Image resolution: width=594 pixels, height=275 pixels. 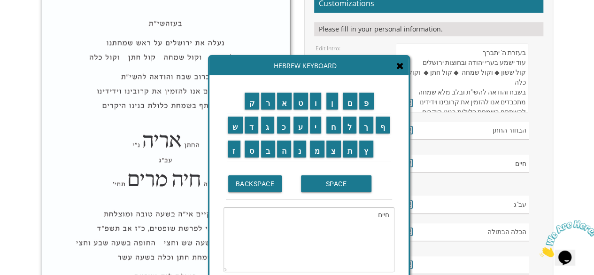 What do you see at coordinates (332, 101) in the screenshot?
I see `input: ן` at bounding box center [332, 101].